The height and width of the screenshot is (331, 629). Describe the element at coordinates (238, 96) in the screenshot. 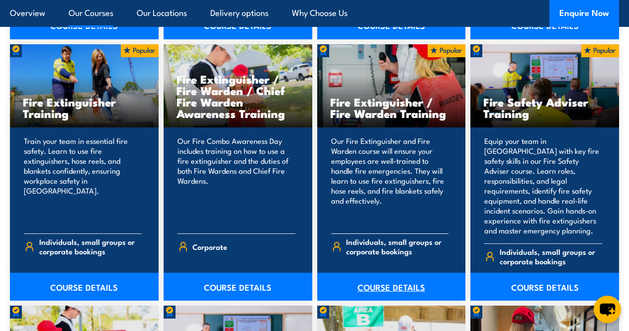

I see `h3: Fire Extinguisher / Fire Warden / Chief Fire Warden Awareness Training` at that location.